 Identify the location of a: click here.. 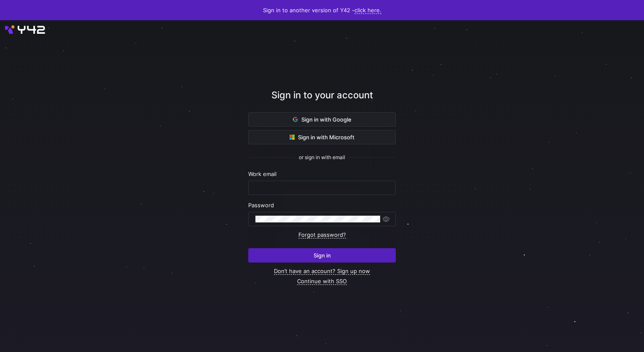
(368, 10).